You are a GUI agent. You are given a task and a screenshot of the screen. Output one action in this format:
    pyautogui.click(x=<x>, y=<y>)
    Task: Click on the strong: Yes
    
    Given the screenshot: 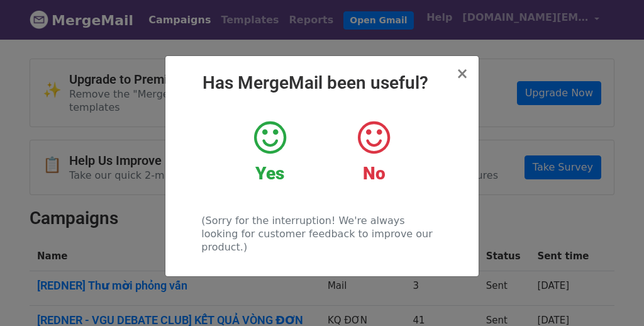 What is the action you would take?
    pyautogui.click(x=270, y=173)
    